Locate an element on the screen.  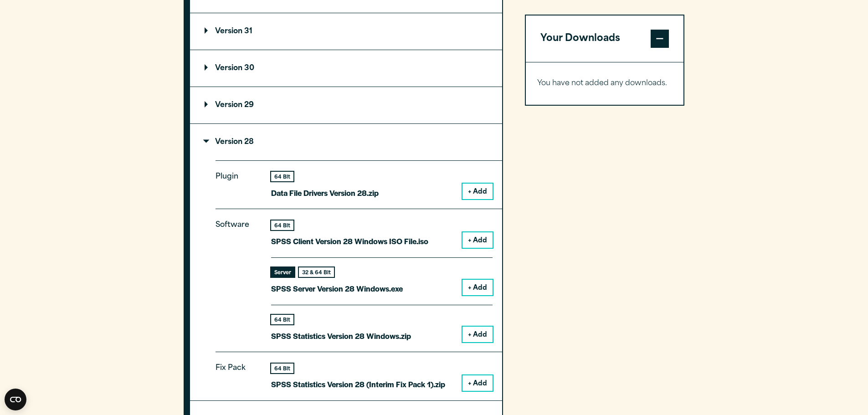
p: Version 28 is located at coordinates (229, 142).